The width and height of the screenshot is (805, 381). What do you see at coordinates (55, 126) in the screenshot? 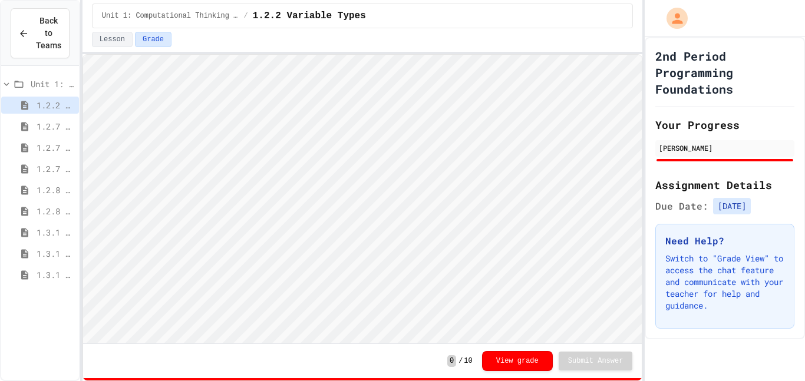
I see `span: 1.2.7 PB & J Sequencing` at bounding box center [55, 126].